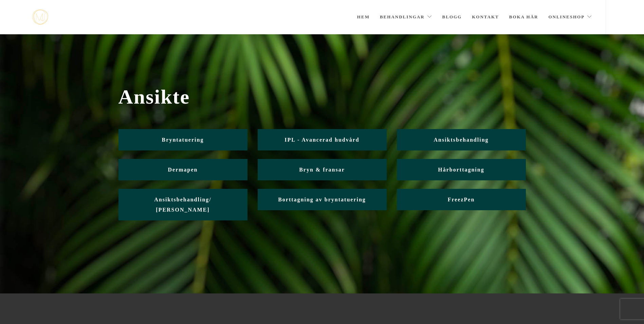 Image resolution: width=644 pixels, height=324 pixels. I want to click on span: Bryn & fransar, so click(322, 169).